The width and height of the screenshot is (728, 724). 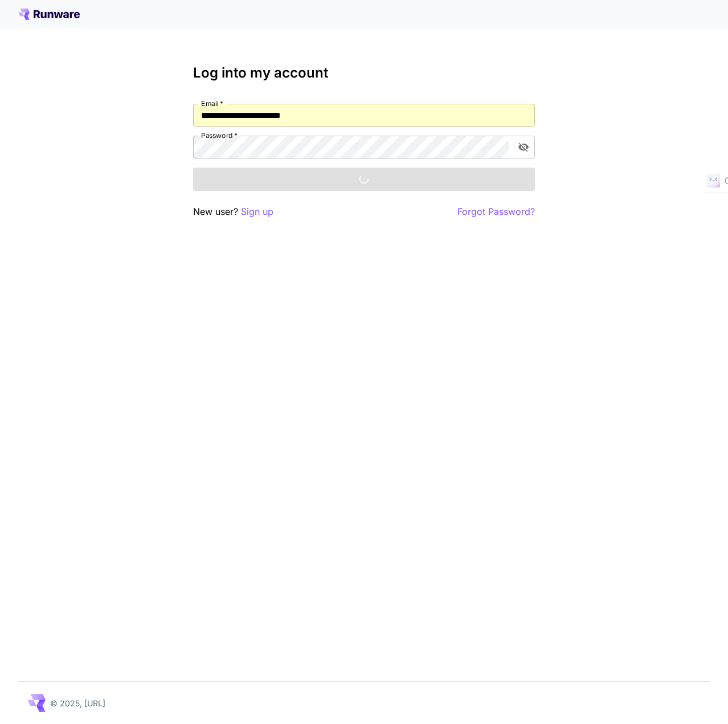 I want to click on h3: Log into my account, so click(x=364, y=73).